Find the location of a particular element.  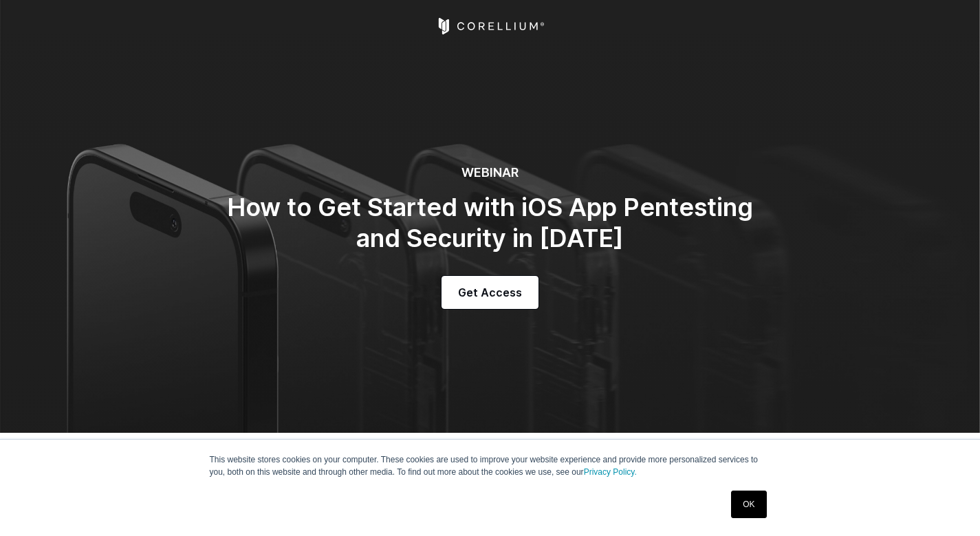

a: Get Access is located at coordinates (490, 293).